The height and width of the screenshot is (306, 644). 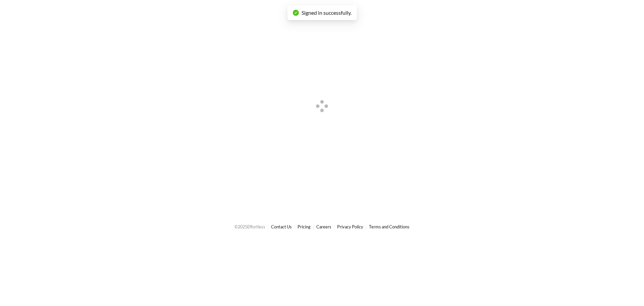 I want to click on a: Pricing, so click(x=304, y=227).